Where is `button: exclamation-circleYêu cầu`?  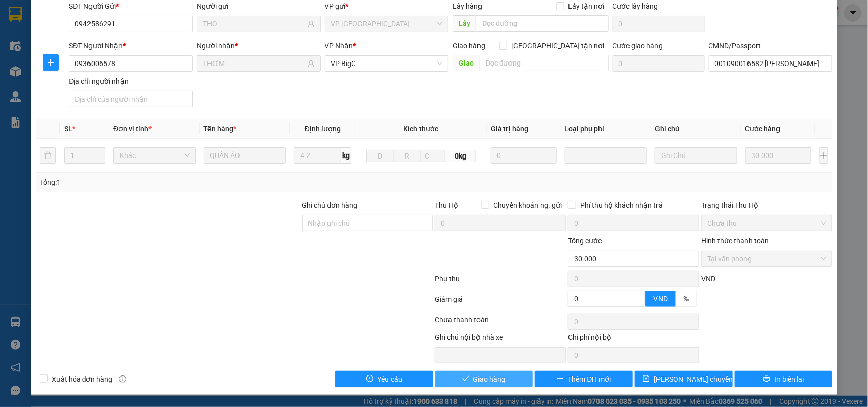 button: exclamation-circleYêu cầu is located at coordinates (384, 379).